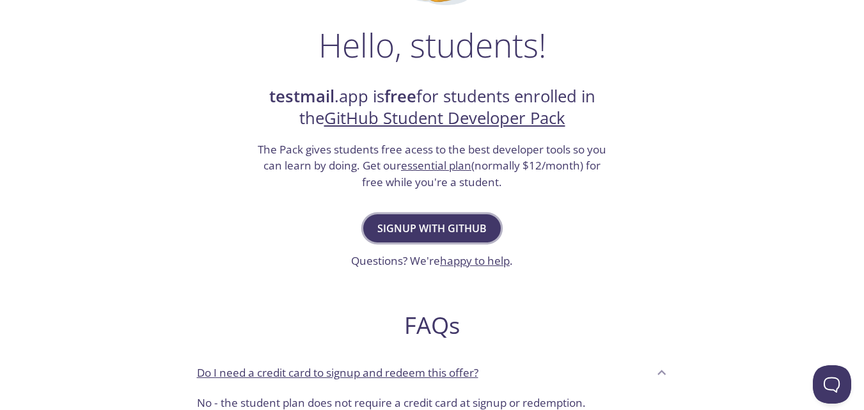  I want to click on h2: .app is for students enrolled in the, so click(432, 107).